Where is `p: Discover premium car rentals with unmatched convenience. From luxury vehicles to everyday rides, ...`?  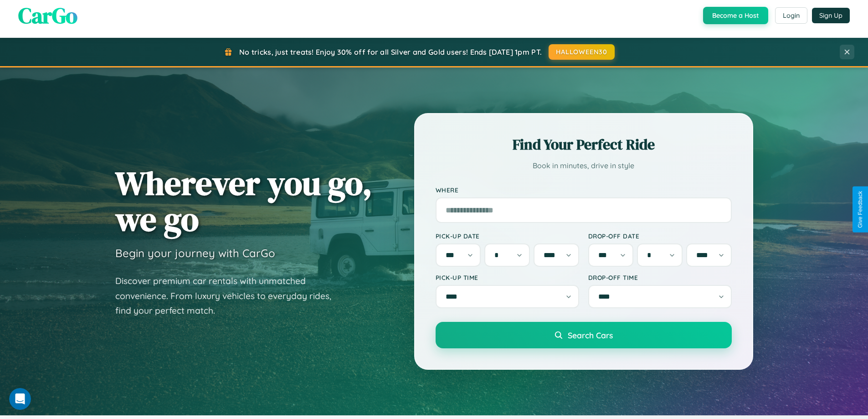
p: Discover premium car rentals with unmatched convenience. From luxury vehicles to everyday rides, ... is located at coordinates (229, 296).